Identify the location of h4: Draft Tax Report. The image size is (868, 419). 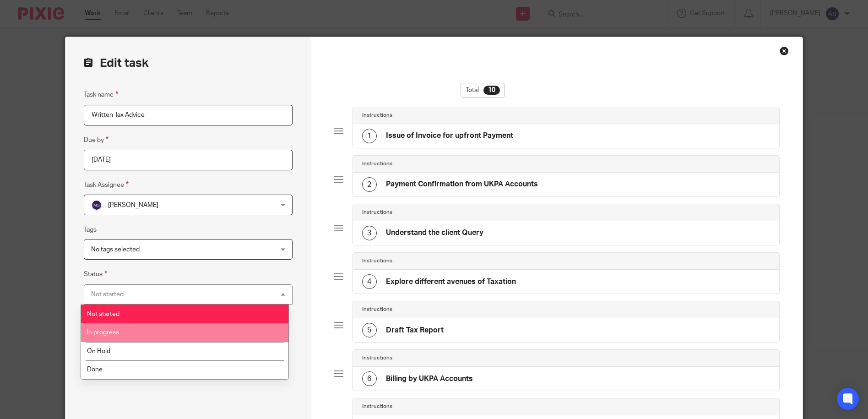
(415, 331).